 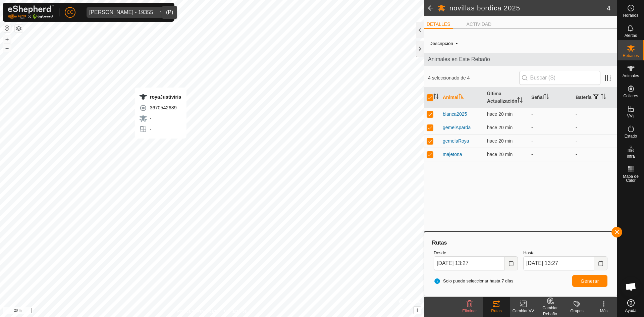 What do you see at coordinates (589, 281) in the screenshot?
I see `span: Generar` at bounding box center [589, 281].